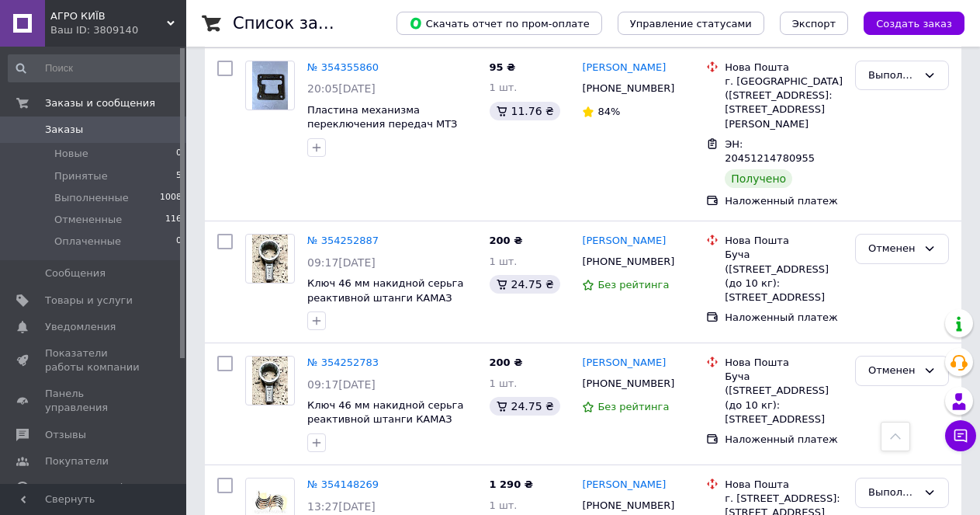  Describe the element at coordinates (299, 23) in the screenshot. I see `h1: Список заказов` at that location.